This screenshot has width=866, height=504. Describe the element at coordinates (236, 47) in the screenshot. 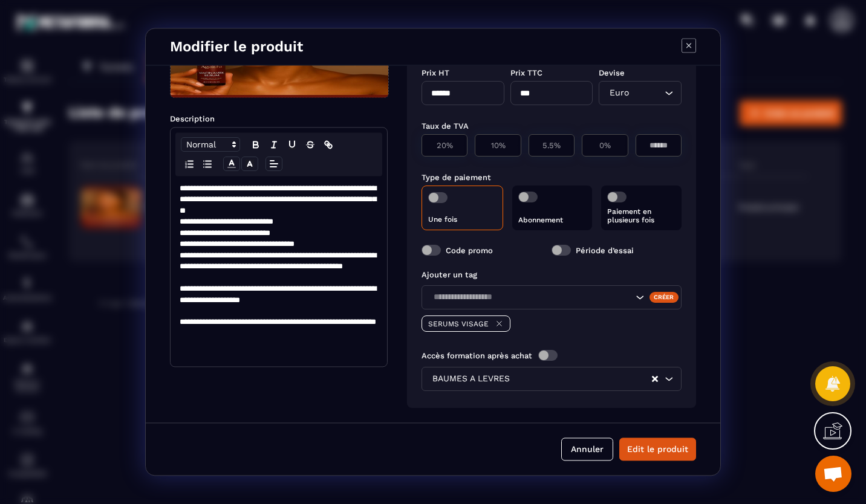

I see `h4: Modifier le produit` at that location.